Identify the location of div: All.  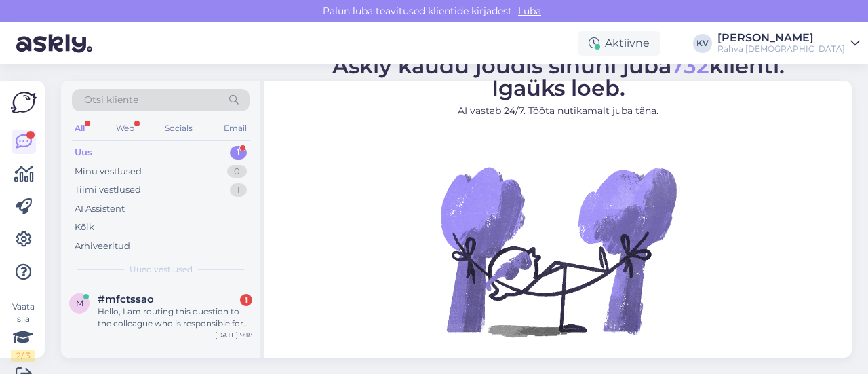
(79, 128).